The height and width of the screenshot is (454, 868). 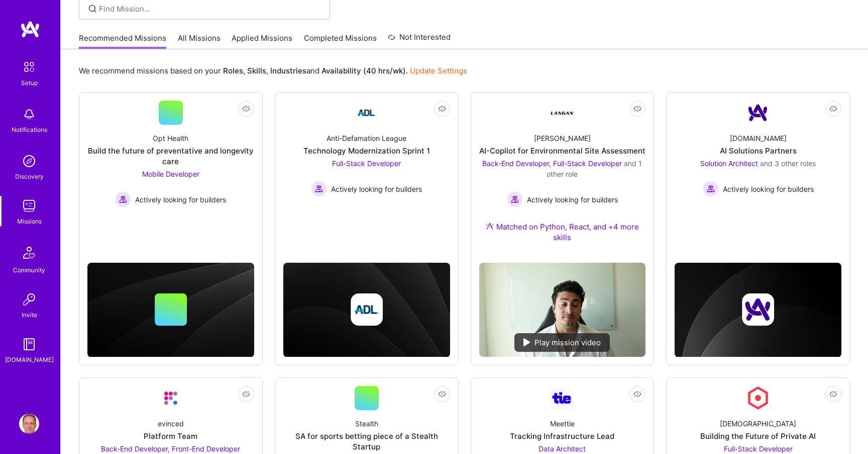 What do you see at coordinates (729, 163) in the screenshot?
I see `span: Solution Architect` at bounding box center [729, 163].